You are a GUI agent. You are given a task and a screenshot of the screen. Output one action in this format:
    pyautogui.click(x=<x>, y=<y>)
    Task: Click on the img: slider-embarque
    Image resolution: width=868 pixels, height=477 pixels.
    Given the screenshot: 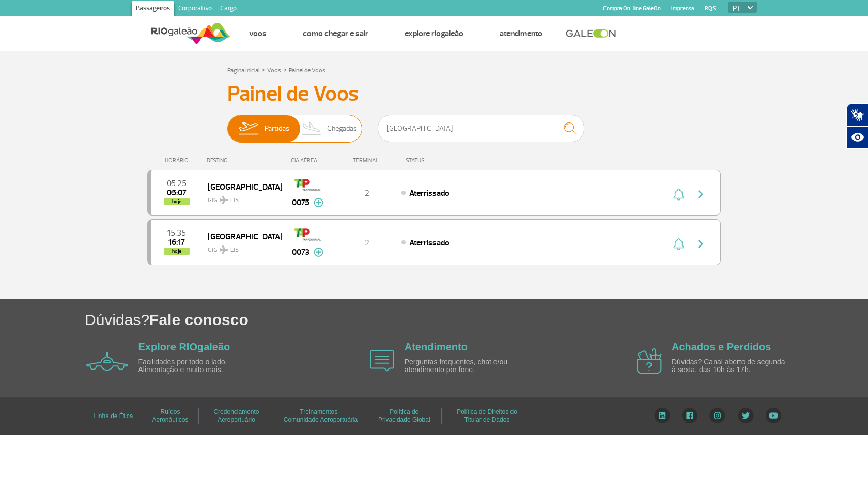 What is the action you would take?
    pyautogui.click(x=248, y=128)
    